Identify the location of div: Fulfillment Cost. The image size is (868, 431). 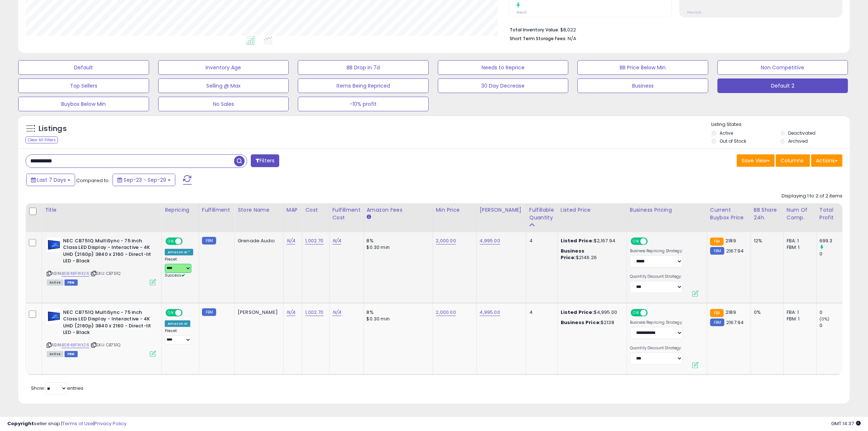
(346, 214).